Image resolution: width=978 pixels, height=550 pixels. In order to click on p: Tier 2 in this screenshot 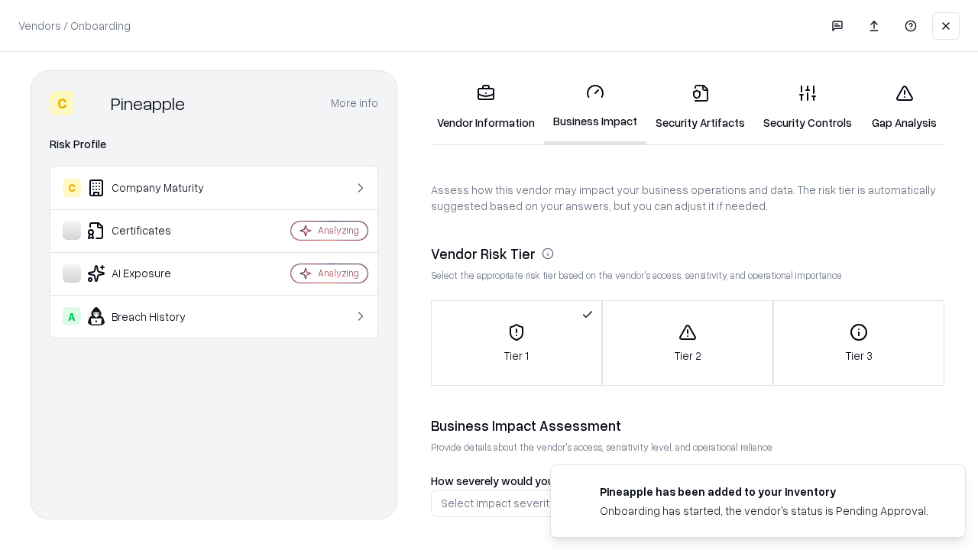, I will do `click(688, 355)`.